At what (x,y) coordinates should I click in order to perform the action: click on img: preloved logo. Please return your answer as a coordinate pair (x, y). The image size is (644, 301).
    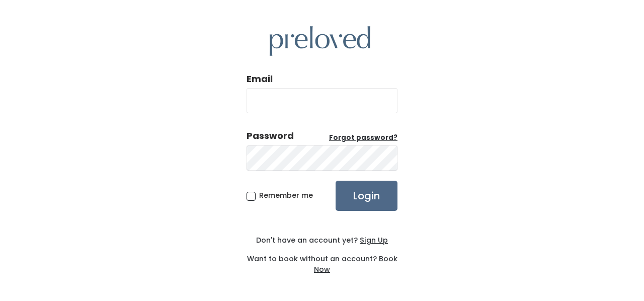
    Looking at the image, I should click on (320, 41).